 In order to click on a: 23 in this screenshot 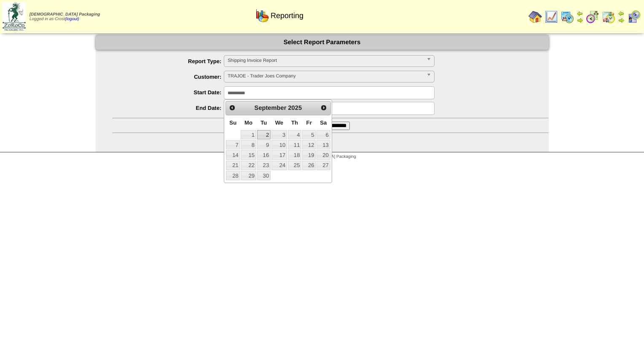, I will do `click(264, 166)`.